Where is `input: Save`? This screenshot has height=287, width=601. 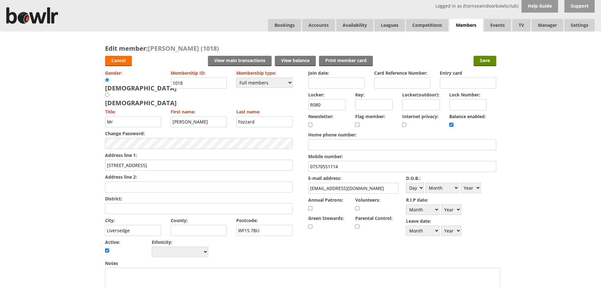 input: Save is located at coordinates (485, 61).